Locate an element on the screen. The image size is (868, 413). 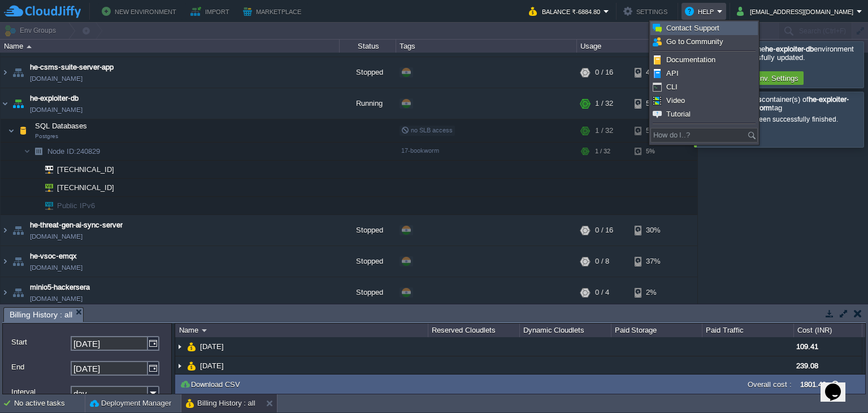
a: he-csms-suite-server-app is located at coordinates (72, 68).